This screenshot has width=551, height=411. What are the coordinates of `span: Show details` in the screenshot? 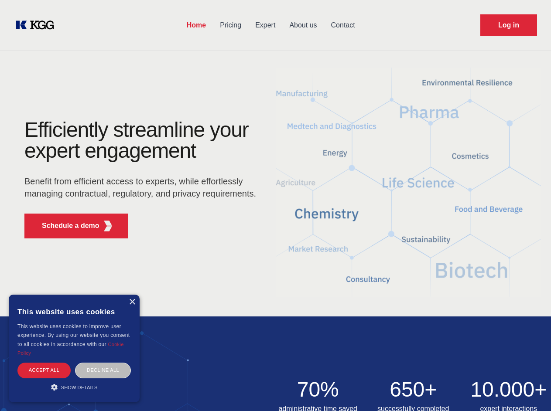 It's located at (79, 388).